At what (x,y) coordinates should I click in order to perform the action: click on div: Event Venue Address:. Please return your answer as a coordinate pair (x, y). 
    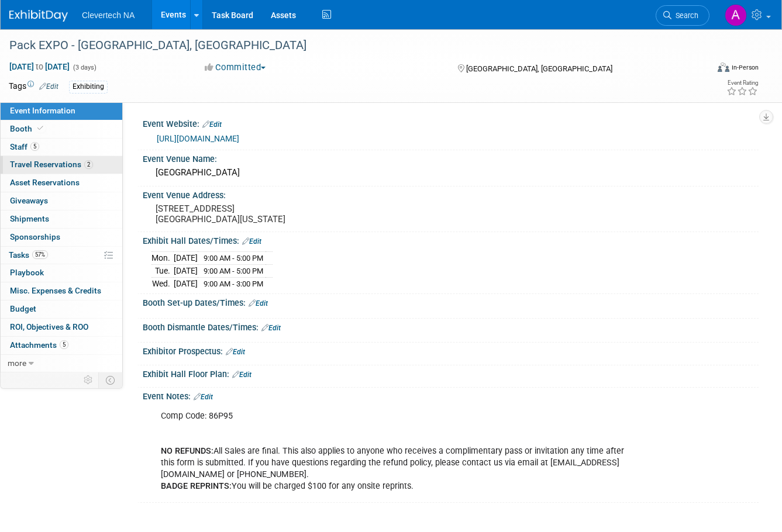
    Looking at the image, I should click on (450, 194).